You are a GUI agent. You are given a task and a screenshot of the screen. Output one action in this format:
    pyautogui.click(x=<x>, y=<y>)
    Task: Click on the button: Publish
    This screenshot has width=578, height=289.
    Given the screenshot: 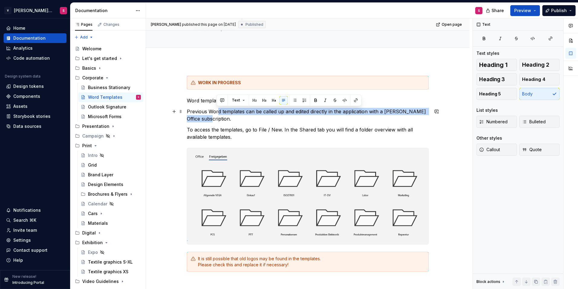 What is the action you would take?
    pyautogui.click(x=559, y=11)
    